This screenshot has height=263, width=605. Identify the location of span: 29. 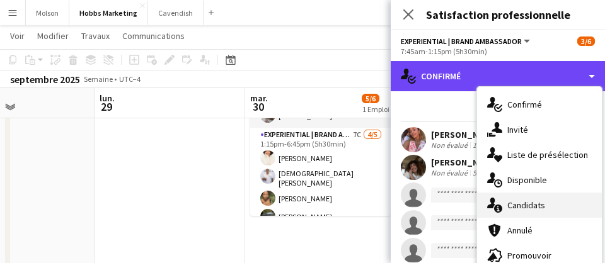
(106, 106).